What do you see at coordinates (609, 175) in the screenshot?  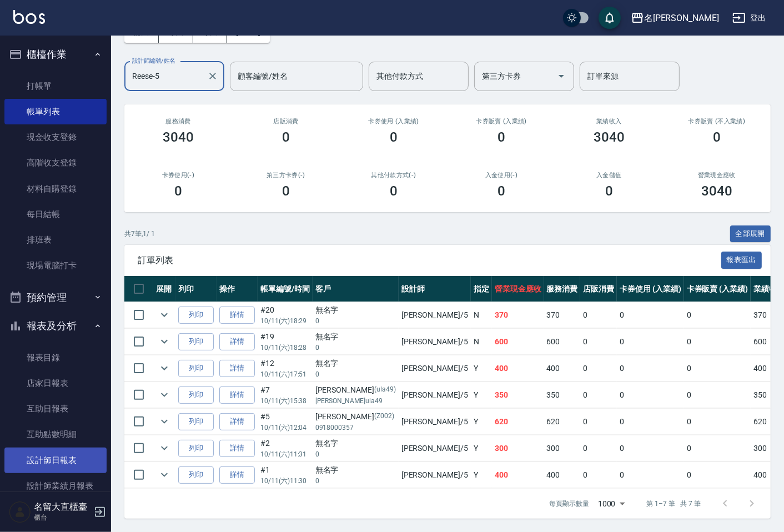 I see `h2: 入金儲值` at bounding box center [609, 175].